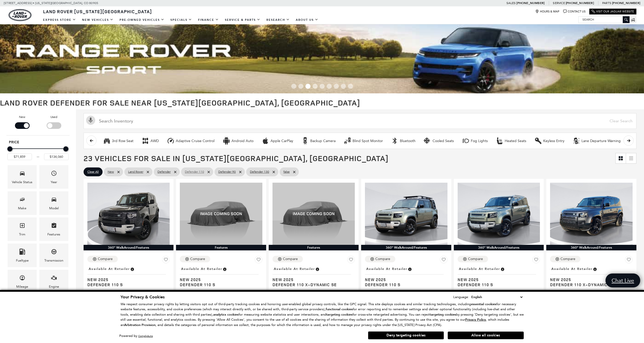 The height and width of the screenshot is (343, 644). What do you see at coordinates (22, 174) in the screenshot?
I see `span: Vehicle` at bounding box center [22, 174].